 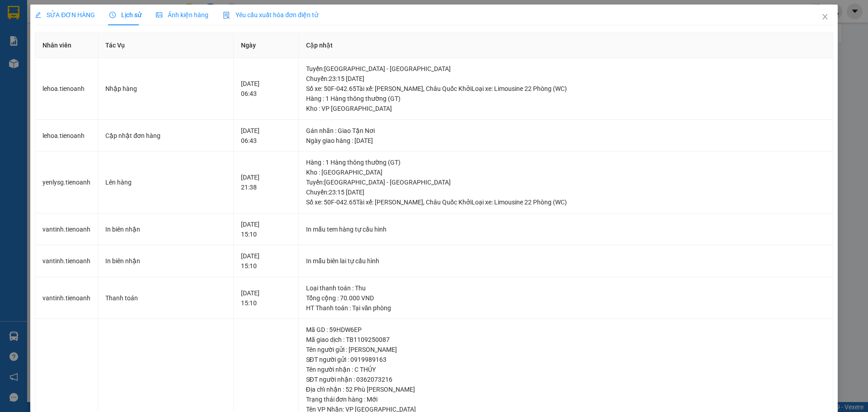 What do you see at coordinates (125, 15) in the screenshot?
I see `span: Lịch sử` at bounding box center [125, 15].